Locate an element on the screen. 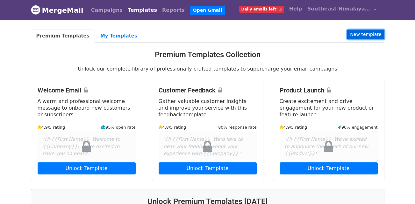  p: Unlock our complete library of professionally crafted templates to supercharge your email campaigns is located at coordinates (208, 69).